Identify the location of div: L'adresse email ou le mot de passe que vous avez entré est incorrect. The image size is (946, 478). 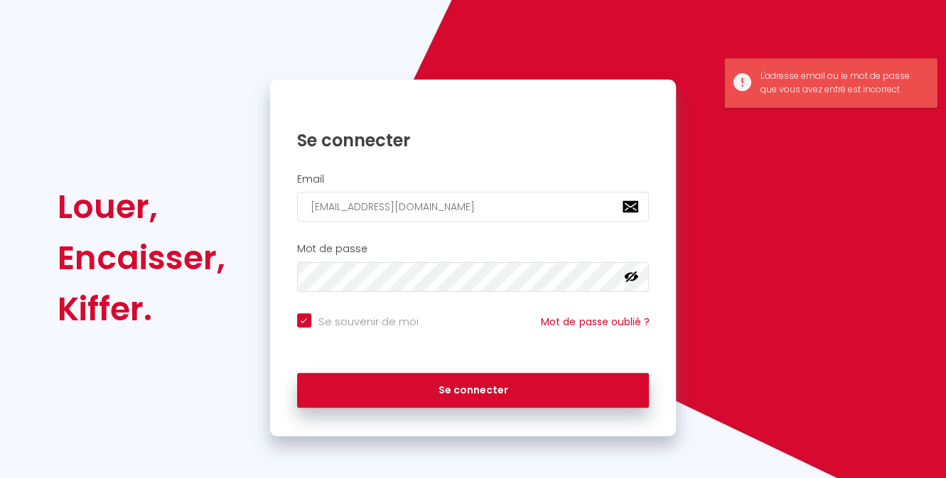
(841, 83).